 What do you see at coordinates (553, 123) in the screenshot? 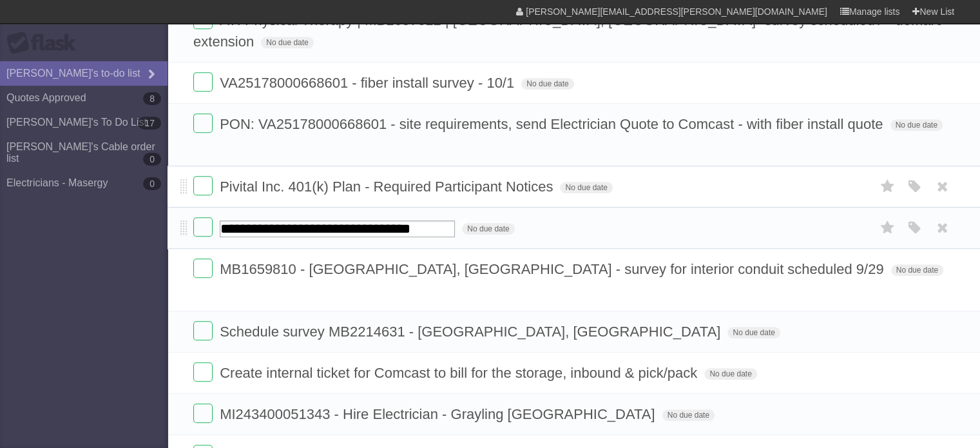
I see `span: PON: VA25178000668601 - site requirements, send Electrician Quote to Comcast - with fiber install...` at bounding box center [553, 123].